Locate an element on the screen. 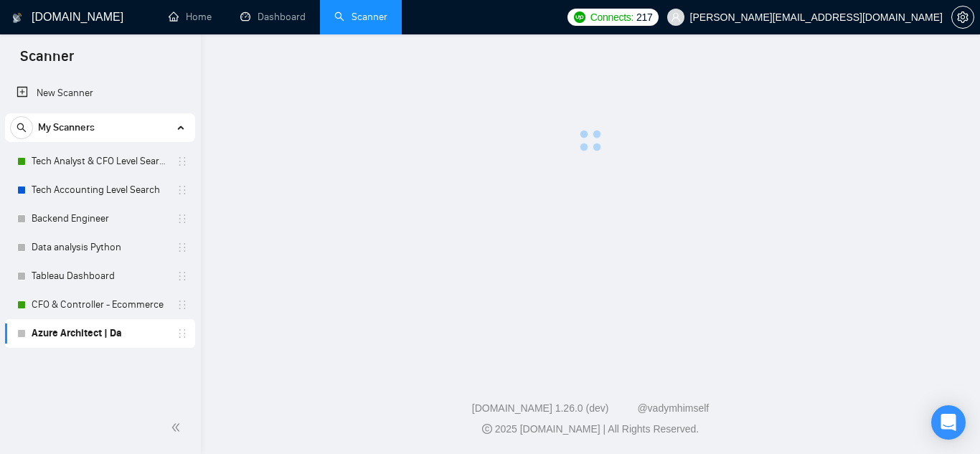  span: search is located at coordinates (22, 127).